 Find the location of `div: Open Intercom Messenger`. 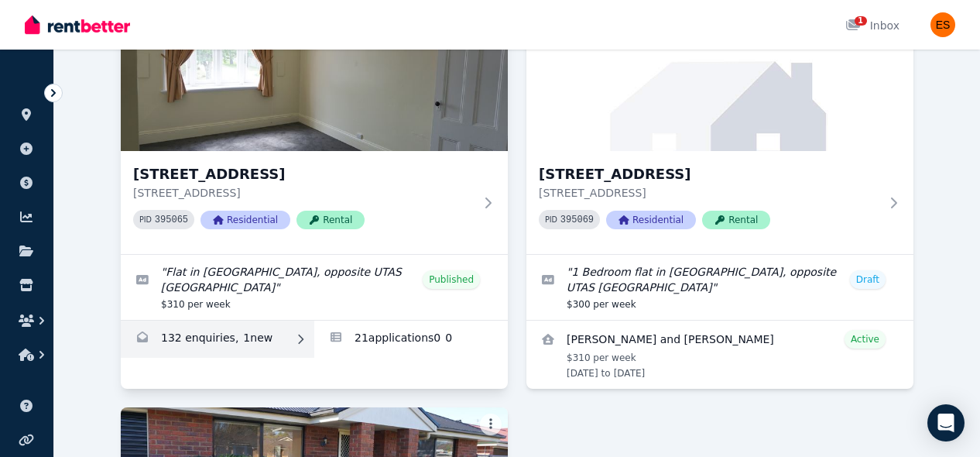

div: Open Intercom Messenger is located at coordinates (945, 422).